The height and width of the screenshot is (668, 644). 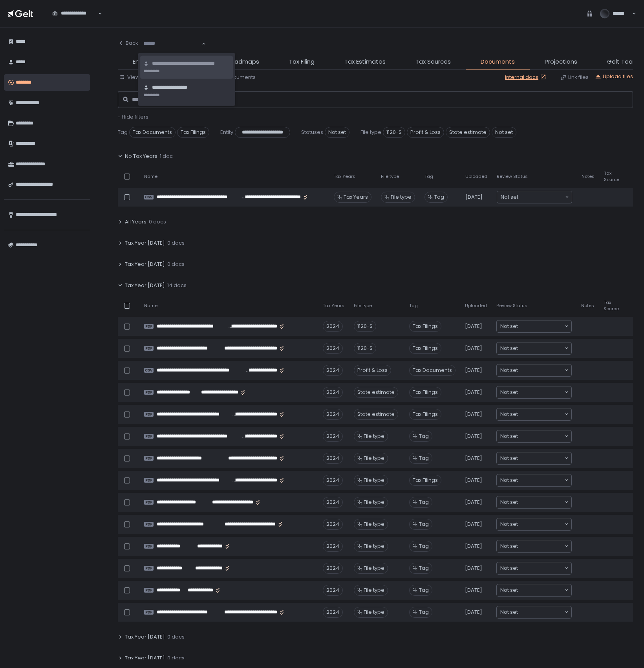 I want to click on span: All Years, so click(x=136, y=222).